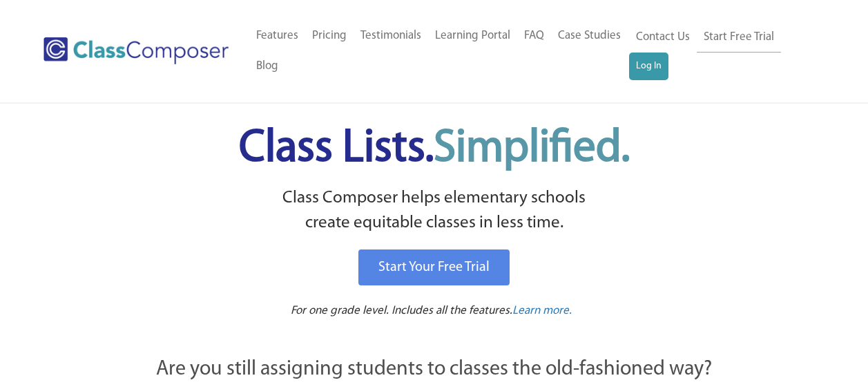 The height and width of the screenshot is (387, 868). Describe the element at coordinates (434, 370) in the screenshot. I see `p: Are you still assigning students to classes the old-fashioned way?` at that location.